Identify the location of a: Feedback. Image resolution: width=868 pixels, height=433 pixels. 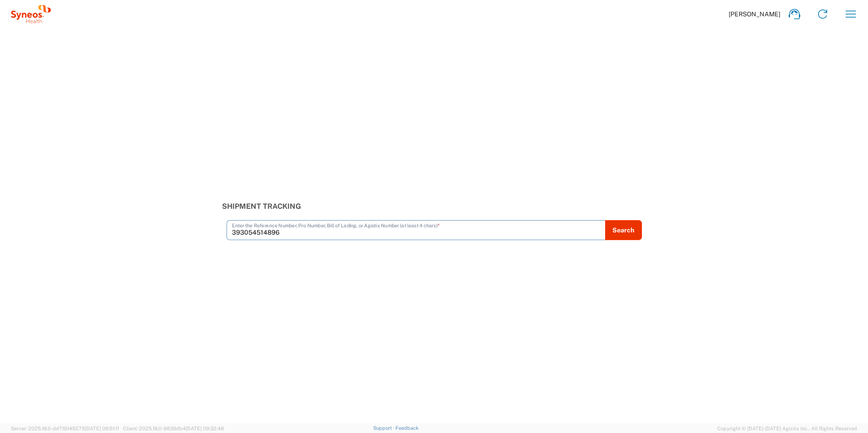
(407, 428).